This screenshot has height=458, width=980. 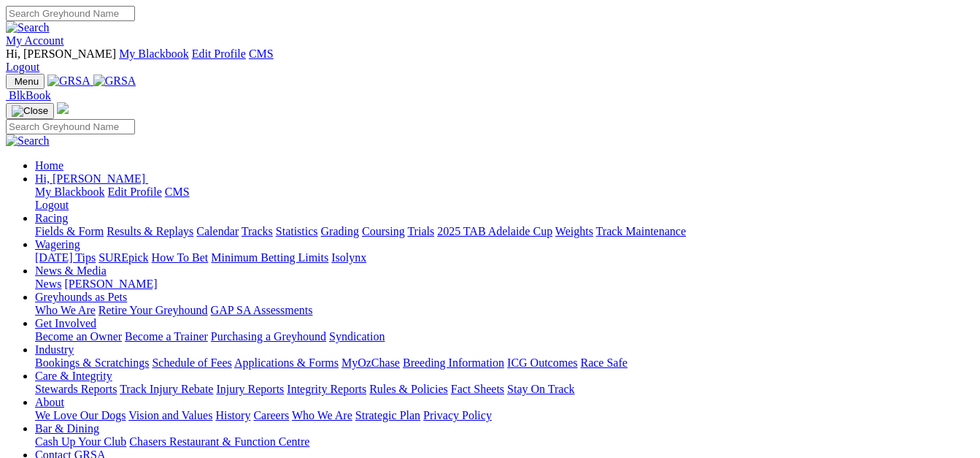 What do you see at coordinates (297, 230) in the screenshot?
I see `a: Statistics` at bounding box center [297, 230].